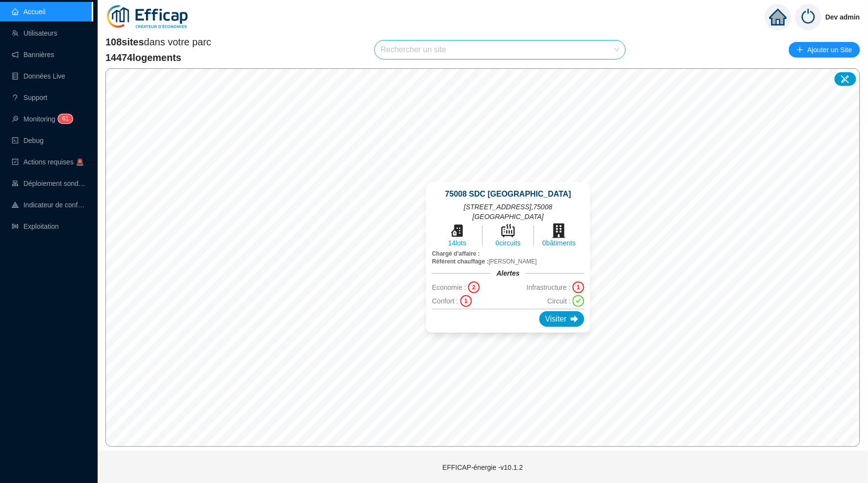  What do you see at coordinates (808, 17) in the screenshot?
I see `img: power` at bounding box center [808, 17].